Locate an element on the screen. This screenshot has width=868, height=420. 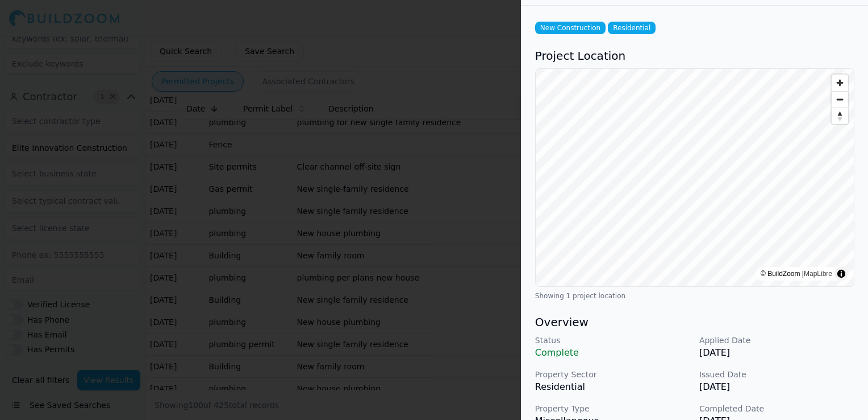
a: MapLibre is located at coordinates (818, 274).